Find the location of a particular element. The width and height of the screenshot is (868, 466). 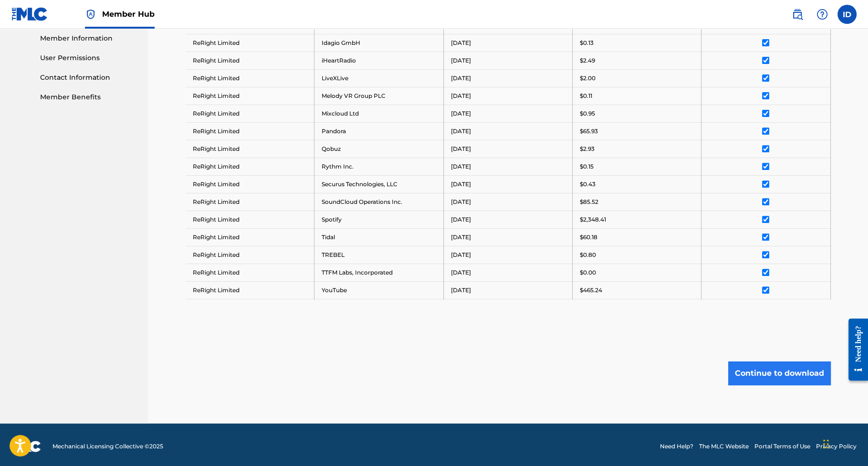

td: Rythm Inc. is located at coordinates (379, 166).